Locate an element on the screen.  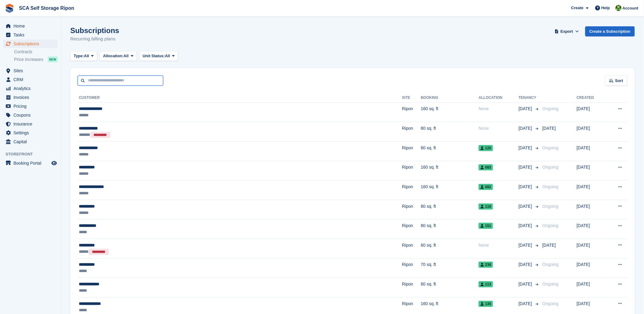
span: 119 is located at coordinates (486, 206).